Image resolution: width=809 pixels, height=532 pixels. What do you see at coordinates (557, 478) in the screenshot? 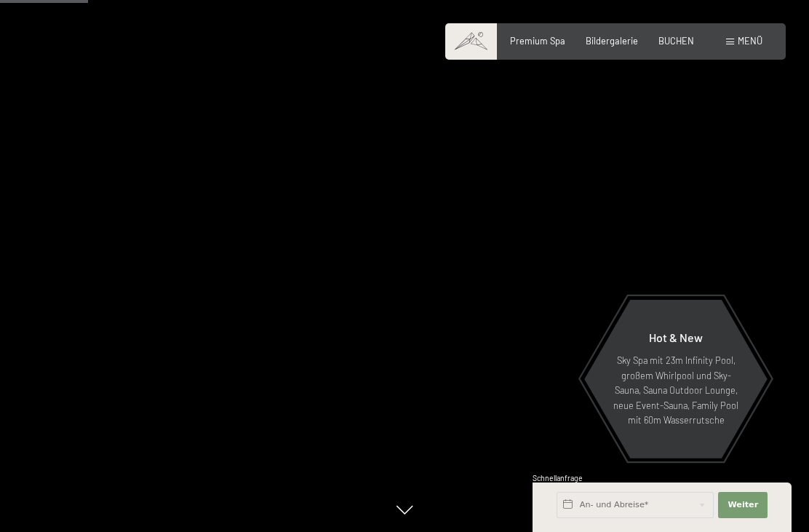
I see `span: Schnellanfrage` at bounding box center [557, 478].